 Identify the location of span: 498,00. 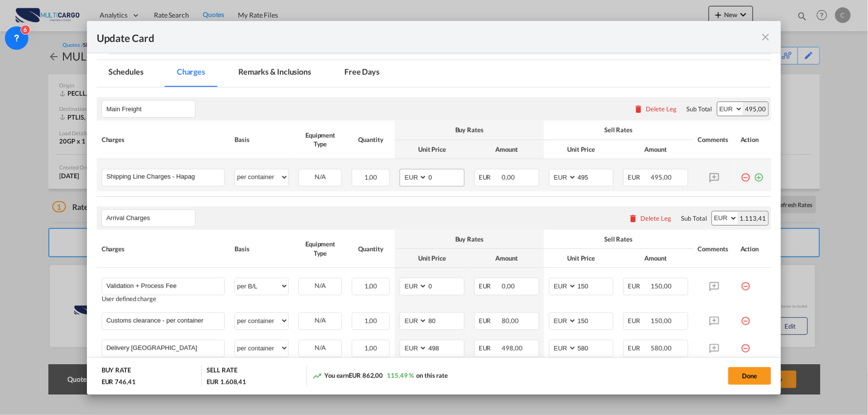
(513, 348).